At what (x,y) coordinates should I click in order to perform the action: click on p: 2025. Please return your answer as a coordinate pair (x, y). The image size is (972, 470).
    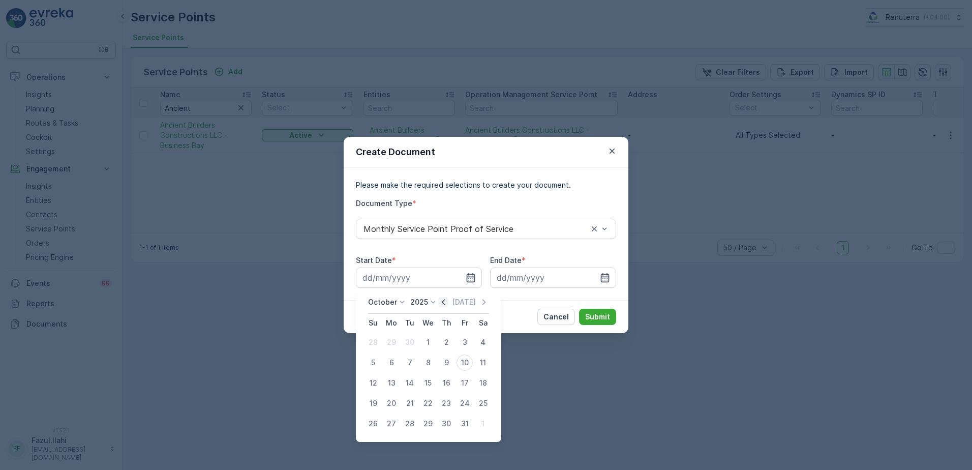
    Looking at the image, I should click on (419, 302).